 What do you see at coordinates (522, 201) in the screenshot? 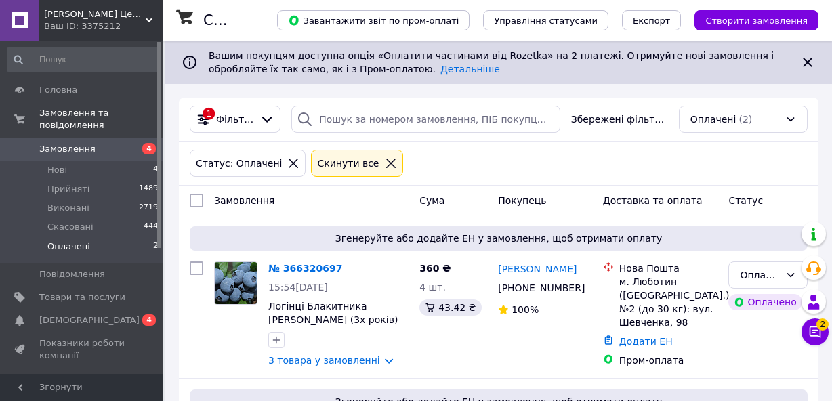
I see `span: Покупець` at bounding box center [522, 201].